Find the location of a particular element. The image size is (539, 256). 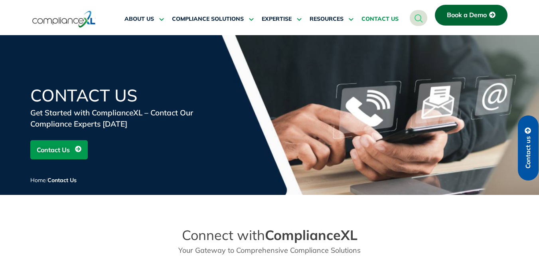

img: logo-one.svg is located at coordinates (64, 19).